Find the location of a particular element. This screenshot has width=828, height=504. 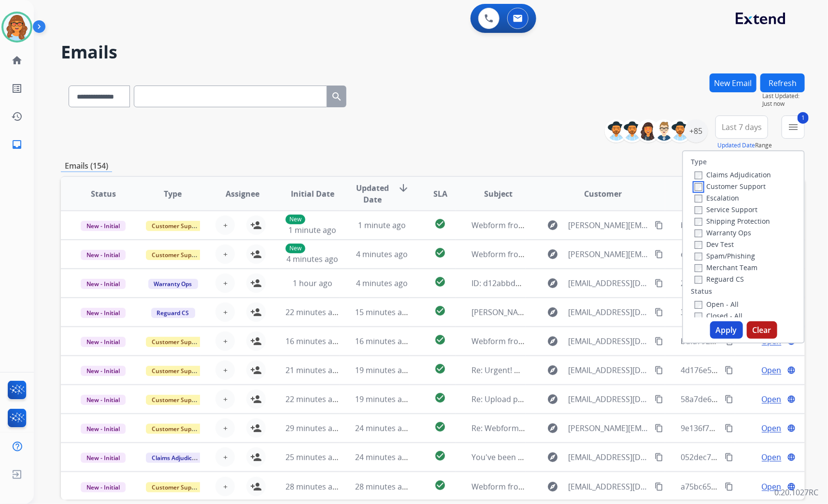

input: Dev Test is located at coordinates (699, 245).